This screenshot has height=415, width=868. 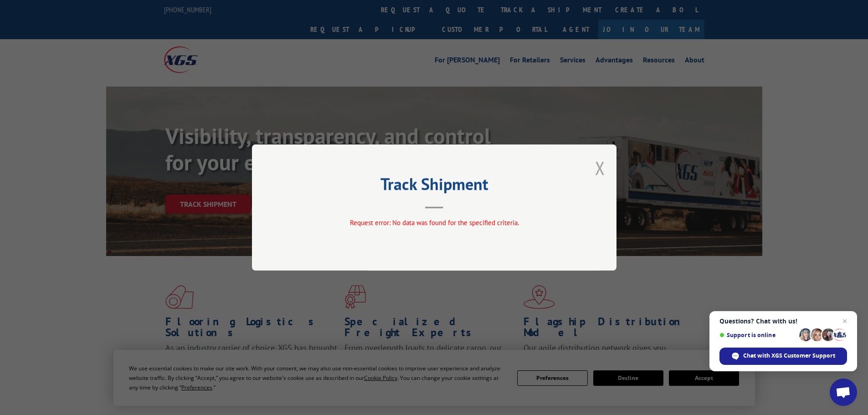 I want to click on span: Chat with XGS Customer Support, so click(x=789, y=356).